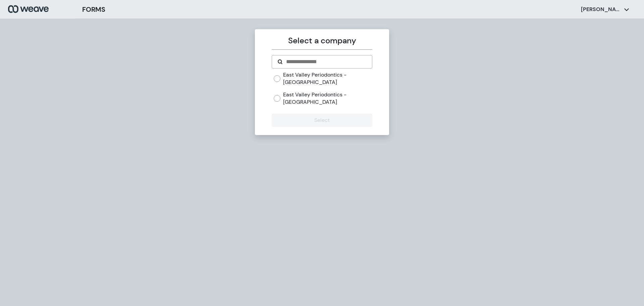 Image resolution: width=644 pixels, height=306 pixels. Describe the element at coordinates (325, 62) in the screenshot. I see `input: Search` at that location.